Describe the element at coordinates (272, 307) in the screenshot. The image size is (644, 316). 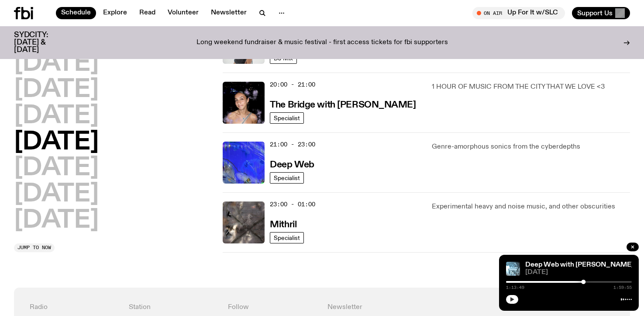
I see `h4: Follow` at that location.